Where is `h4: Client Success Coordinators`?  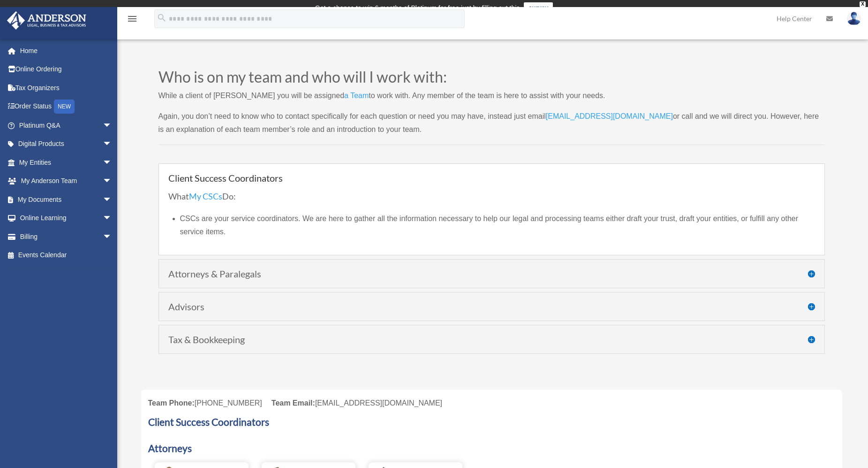
h4: Client Success Coordinators is located at coordinates (491, 178).